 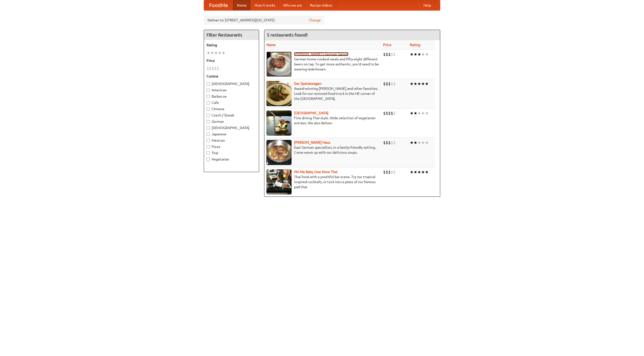 I want to click on a: Who we are, so click(x=292, y=5).